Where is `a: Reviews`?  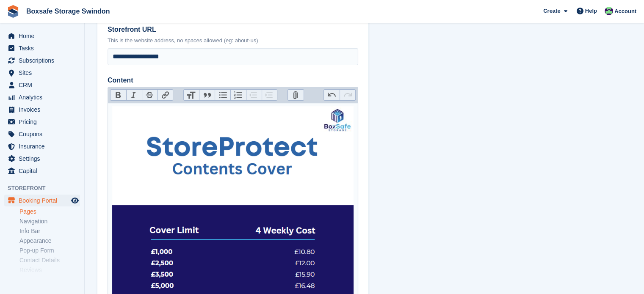 a: Reviews is located at coordinates (49, 270).